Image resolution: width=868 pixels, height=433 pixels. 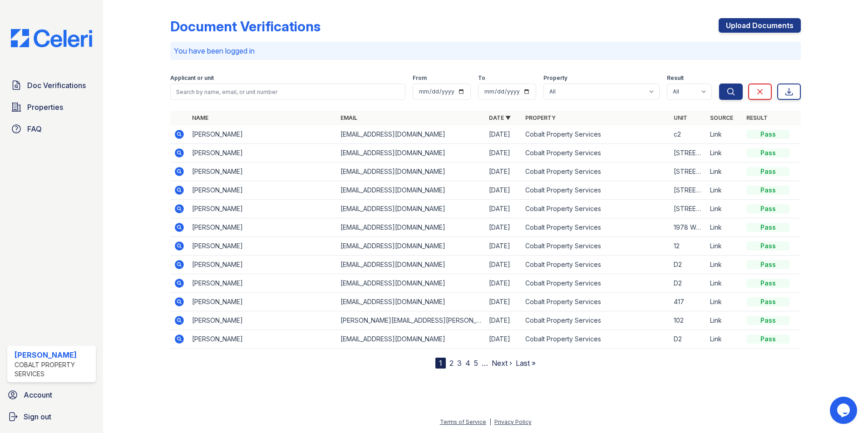 What do you see at coordinates (680, 117) in the screenshot?
I see `a: Unit` at bounding box center [680, 117].